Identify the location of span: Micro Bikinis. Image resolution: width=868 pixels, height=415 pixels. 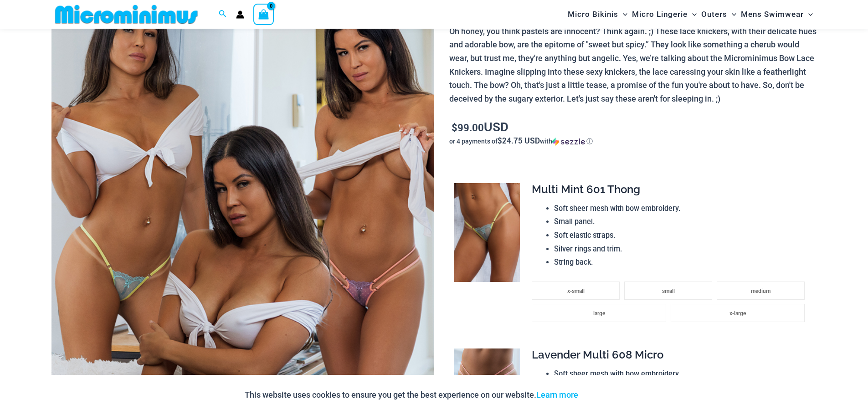
(592, 14).